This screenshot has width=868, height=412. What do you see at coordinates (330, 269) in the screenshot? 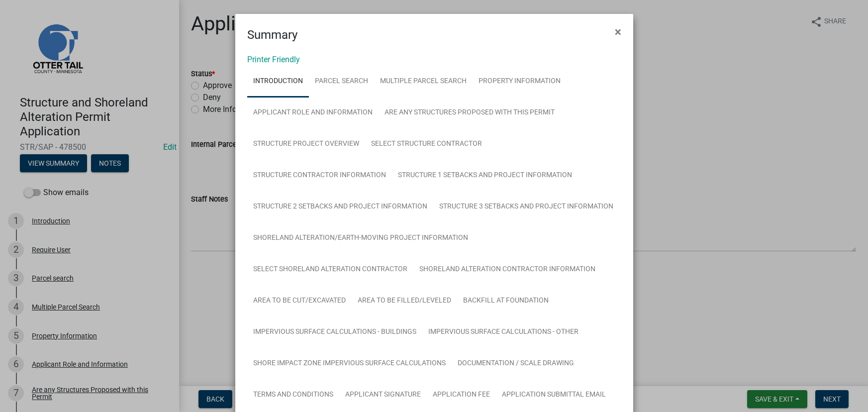
I see `a: Select Shoreland Alteration contractor` at bounding box center [330, 269].